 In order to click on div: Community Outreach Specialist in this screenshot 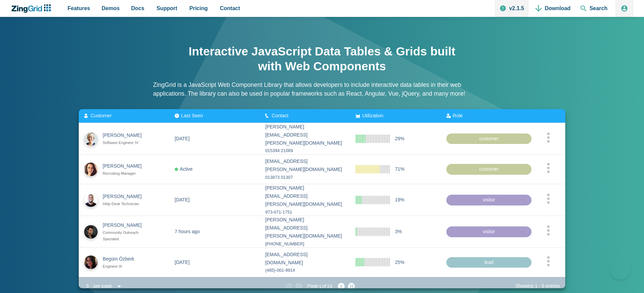, I will do `click(125, 235)`.